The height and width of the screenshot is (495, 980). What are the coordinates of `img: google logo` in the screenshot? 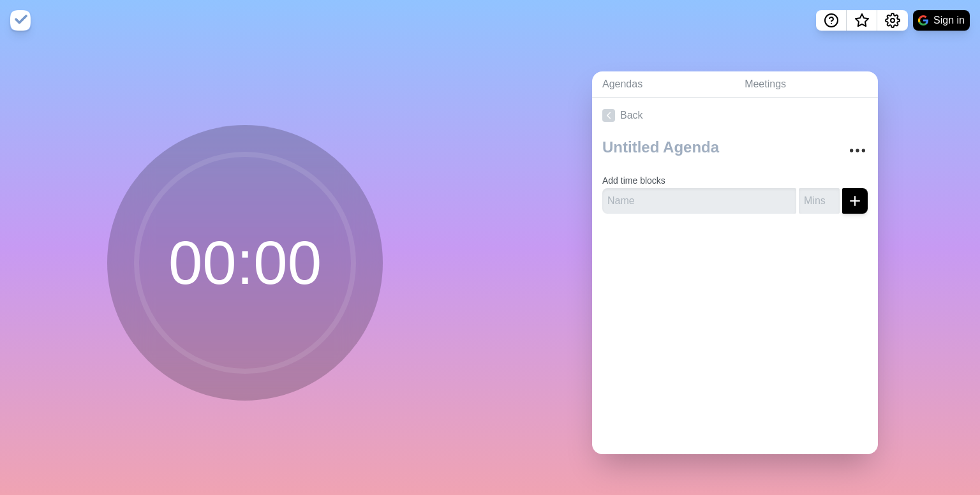 It's located at (923, 21).